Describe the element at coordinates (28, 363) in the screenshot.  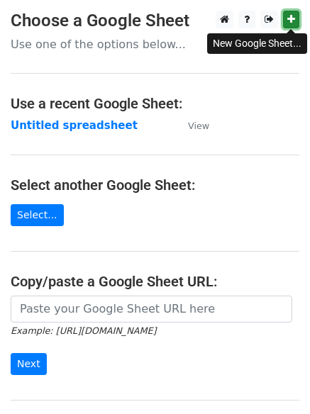
I see `input: Next` at that location.